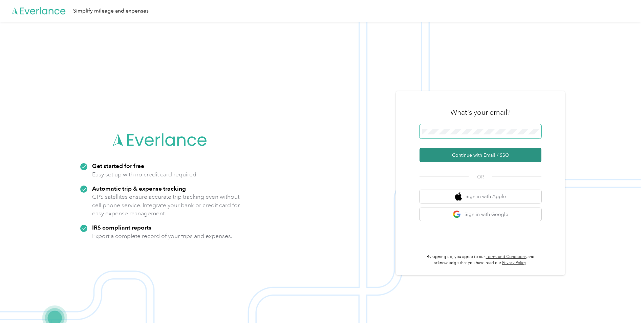 The height and width of the screenshot is (323, 644). Describe the element at coordinates (514, 262) in the screenshot. I see `a: Privacy Policy` at that location.